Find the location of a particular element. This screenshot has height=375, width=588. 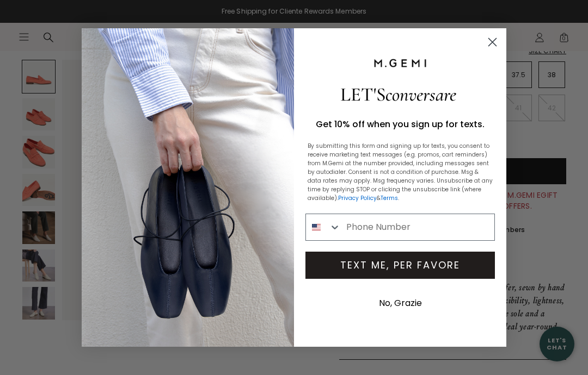

button: Search Countries is located at coordinates (323, 227).